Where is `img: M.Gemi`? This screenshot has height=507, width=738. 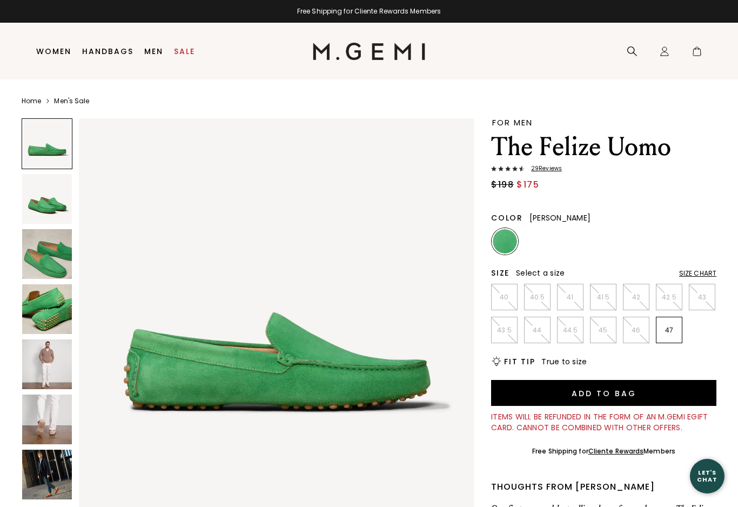
img: M.Gemi is located at coordinates (369, 51).